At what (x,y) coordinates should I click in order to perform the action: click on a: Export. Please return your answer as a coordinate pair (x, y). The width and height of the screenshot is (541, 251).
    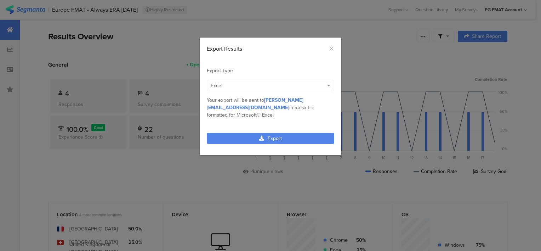
    Looking at the image, I should click on (270, 138).